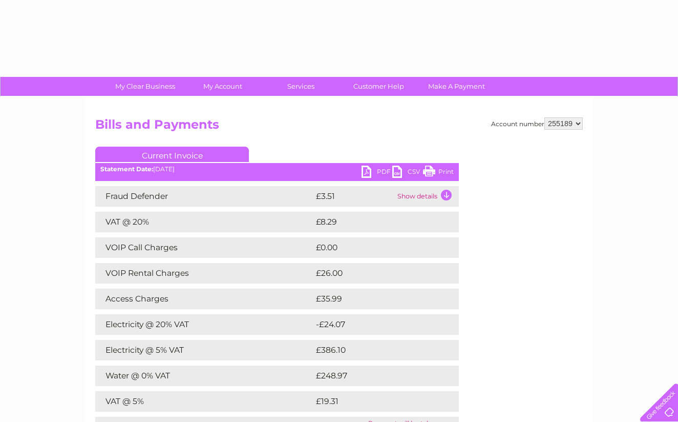 The image size is (678, 422). Describe the element at coordinates (537, 124) in the screenshot. I see `div: Account number` at that location.